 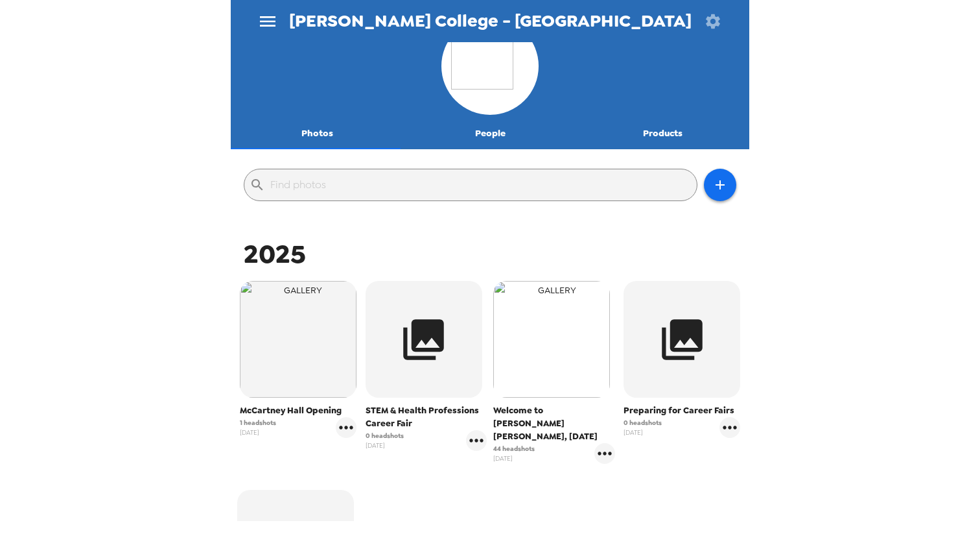 What do you see at coordinates (426, 417) in the screenshot?
I see `span: STEM & Health Professions Career Fair` at bounding box center [426, 417].